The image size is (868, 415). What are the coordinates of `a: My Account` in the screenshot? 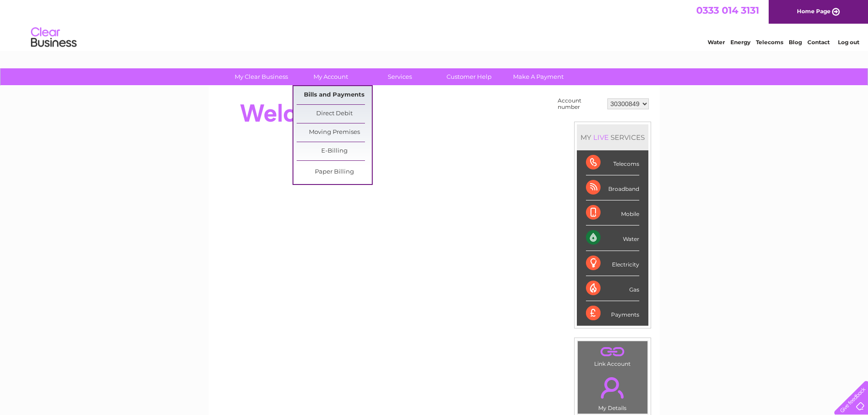 It's located at (331, 77).